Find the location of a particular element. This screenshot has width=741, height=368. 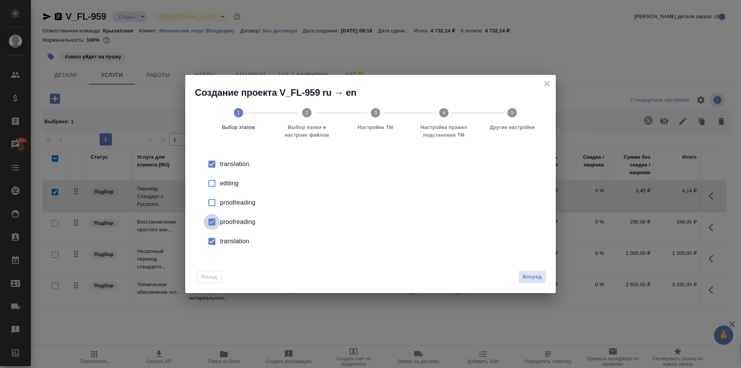

span: Настройка ТМ is located at coordinates (375, 127).